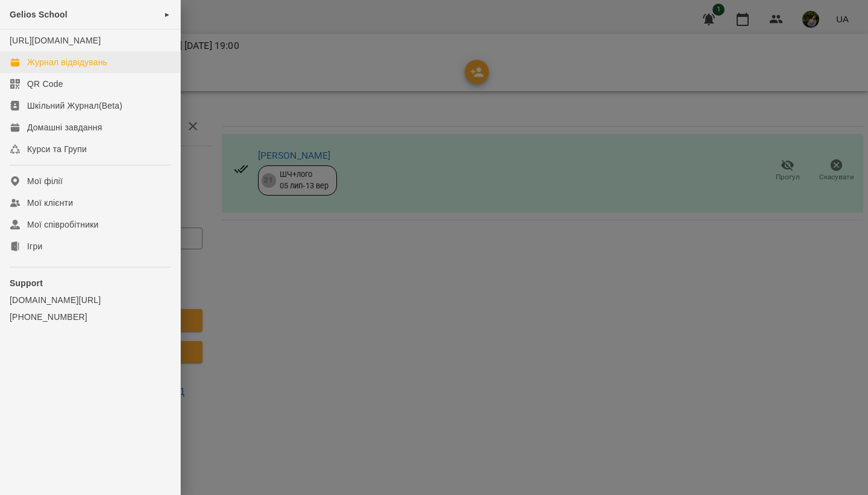 This screenshot has width=868, height=495. I want to click on div: QR Code, so click(45, 84).